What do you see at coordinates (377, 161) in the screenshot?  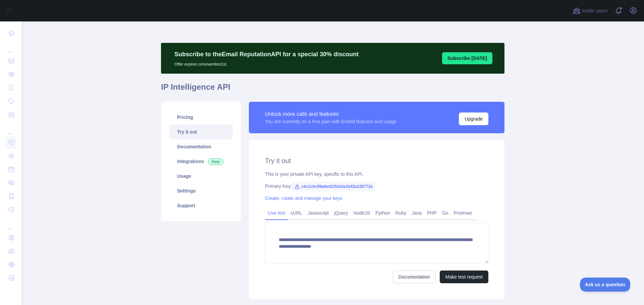 I see `h2: Try it out` at bounding box center [377, 161].